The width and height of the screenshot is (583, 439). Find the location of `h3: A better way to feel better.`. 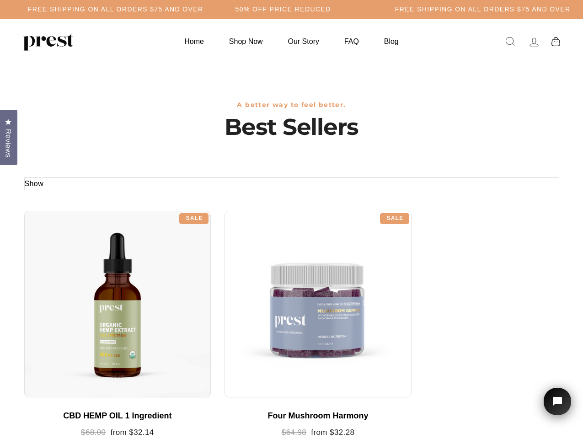

h3: A better way to feel better. is located at coordinates (292, 105).